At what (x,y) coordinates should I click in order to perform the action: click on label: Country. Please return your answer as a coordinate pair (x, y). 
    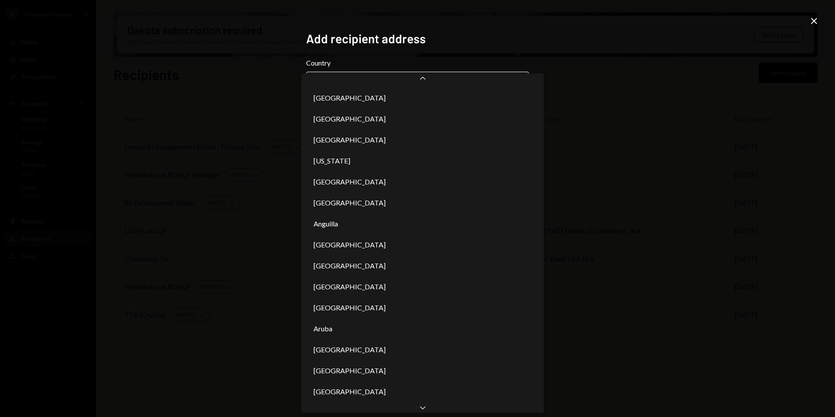
    Looking at the image, I should click on (418, 63).